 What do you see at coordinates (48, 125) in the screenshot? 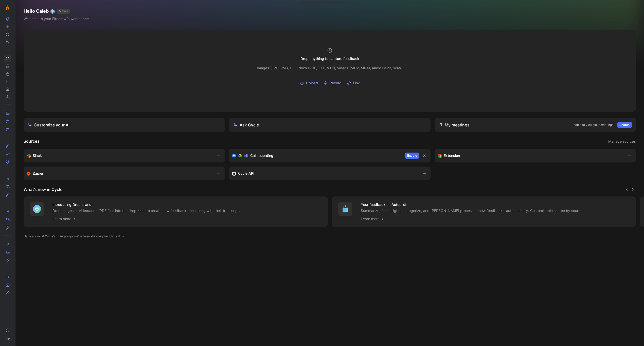
I see `div: Customize your AI` at bounding box center [48, 125].